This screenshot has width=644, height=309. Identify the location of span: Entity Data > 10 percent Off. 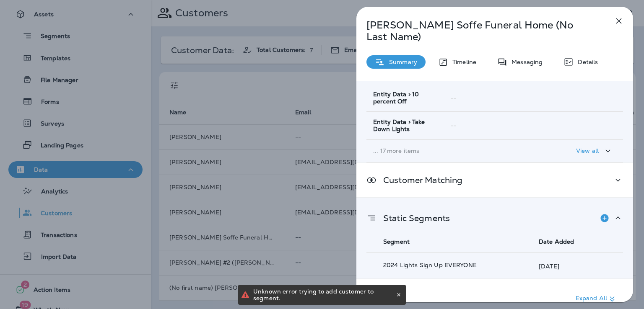
(405, 98).